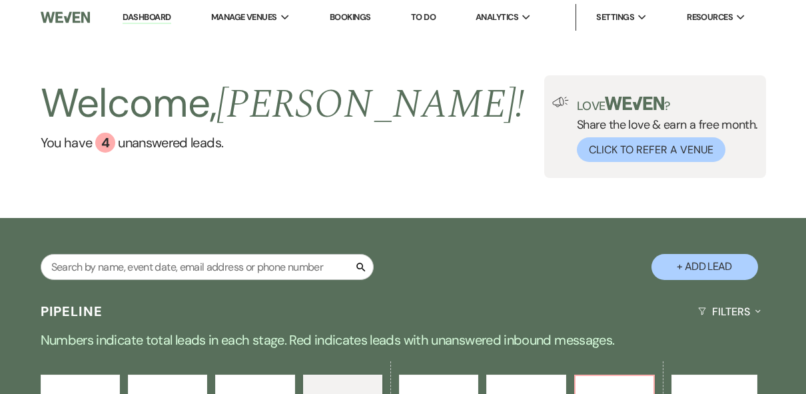  What do you see at coordinates (634, 103) in the screenshot?
I see `img: weven-logo-green.svg` at bounding box center [634, 103].